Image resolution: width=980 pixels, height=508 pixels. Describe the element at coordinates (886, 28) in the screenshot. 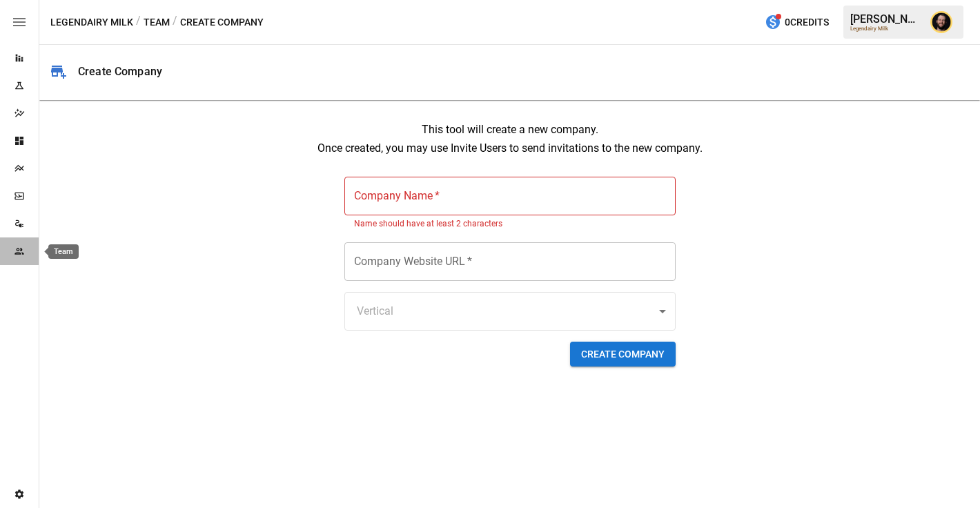

I see `div: Legendairy Milk` at that location.